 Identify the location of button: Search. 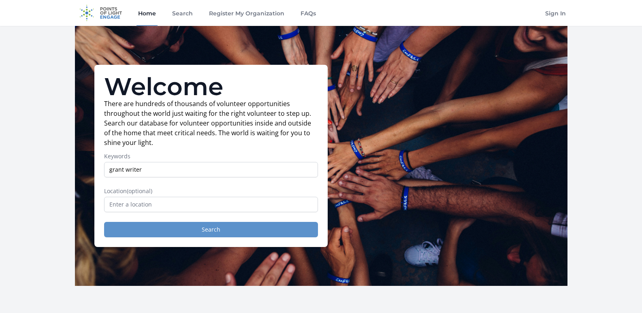
(211, 230).